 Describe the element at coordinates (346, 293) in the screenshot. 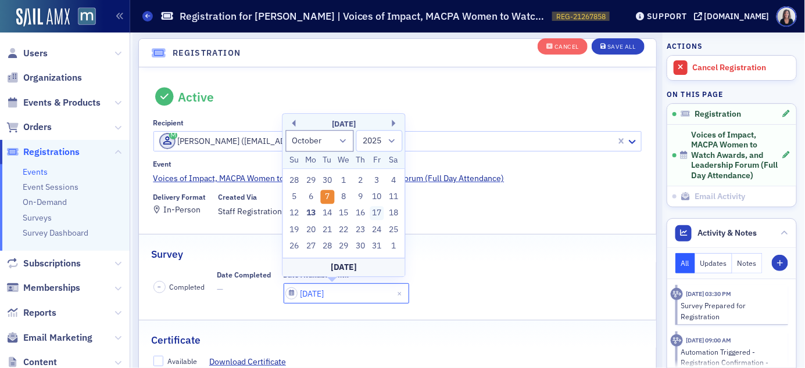

I see `input: MM/DD/YYYY` at that location.